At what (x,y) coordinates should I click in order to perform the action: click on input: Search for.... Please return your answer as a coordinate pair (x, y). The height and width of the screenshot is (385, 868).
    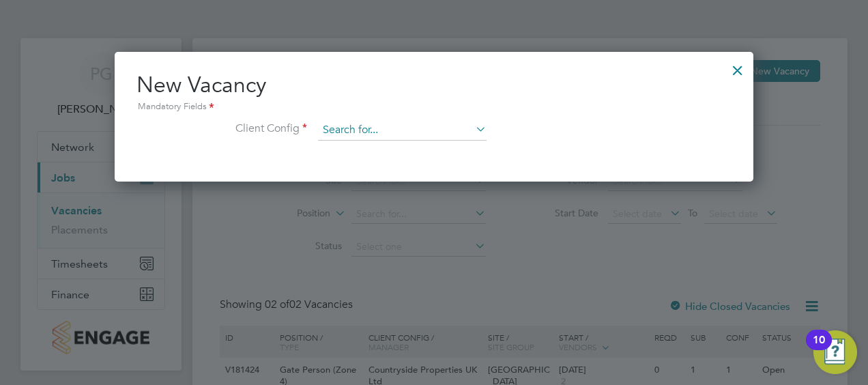
    Looking at the image, I should click on (402, 130).